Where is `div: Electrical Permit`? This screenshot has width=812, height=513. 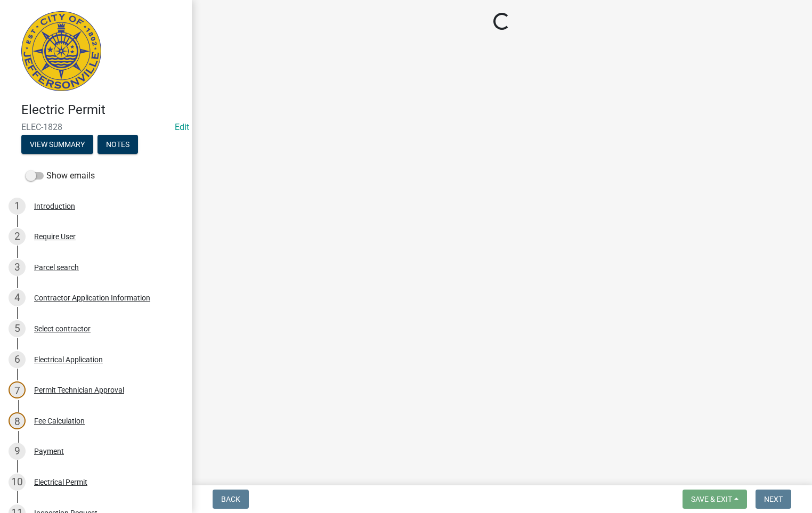
div: Electrical Permit is located at coordinates (61, 482).